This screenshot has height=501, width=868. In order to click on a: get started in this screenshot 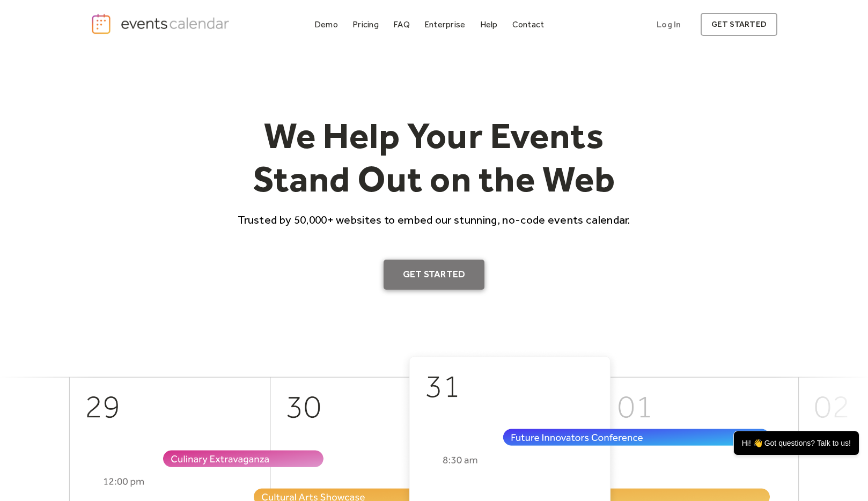, I will do `click(739, 24)`.